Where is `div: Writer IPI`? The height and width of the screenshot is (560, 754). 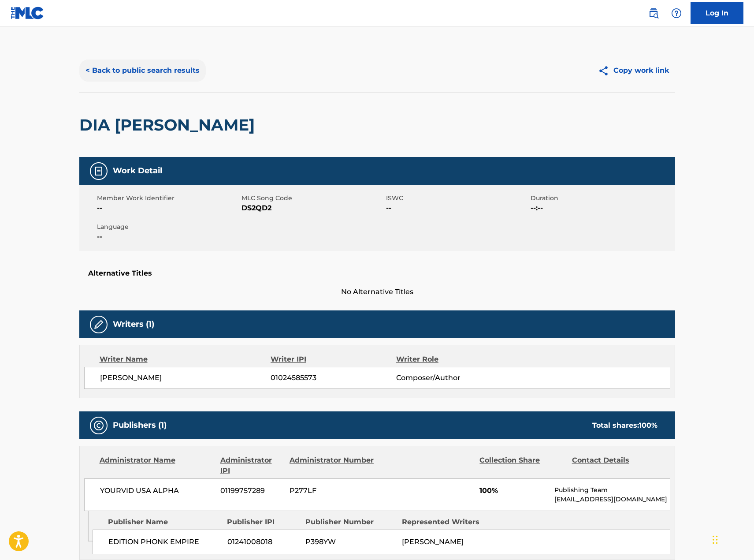 div: Writer IPI is located at coordinates (334, 360).